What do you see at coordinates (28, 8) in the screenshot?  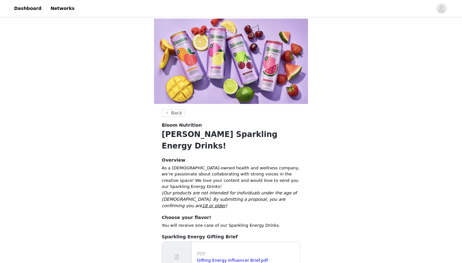 I see `a: Dashboard` at bounding box center [28, 8].